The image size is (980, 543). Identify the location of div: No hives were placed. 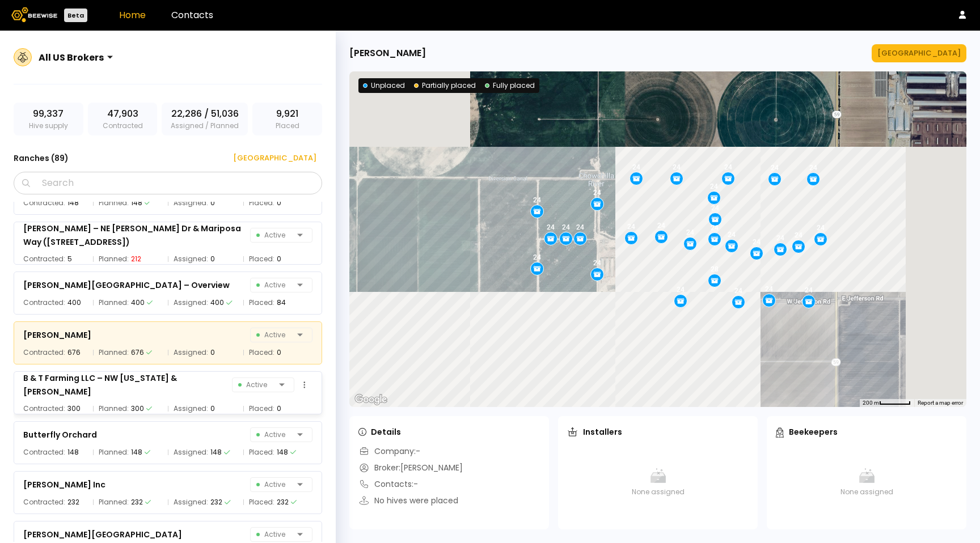
(408, 501).